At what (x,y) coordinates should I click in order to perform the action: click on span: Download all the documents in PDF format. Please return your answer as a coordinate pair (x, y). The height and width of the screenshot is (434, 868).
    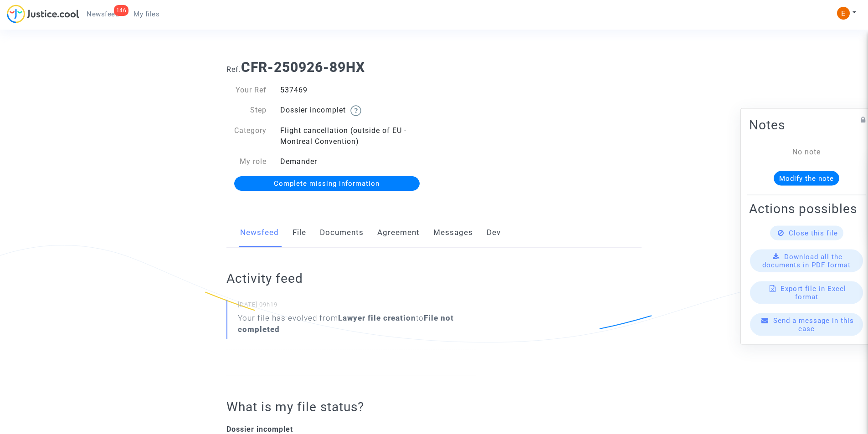
    Looking at the image, I should click on (807, 260).